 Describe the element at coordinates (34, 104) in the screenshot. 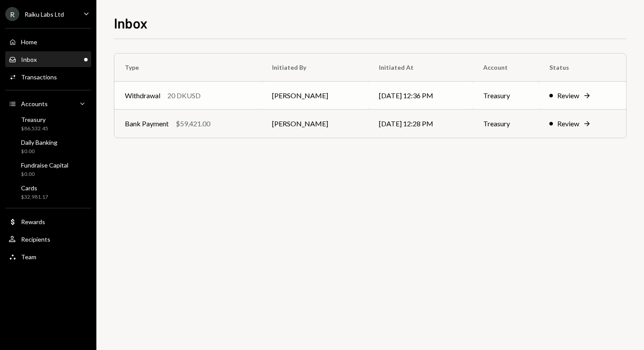

I see `div: Accounts` at that location.